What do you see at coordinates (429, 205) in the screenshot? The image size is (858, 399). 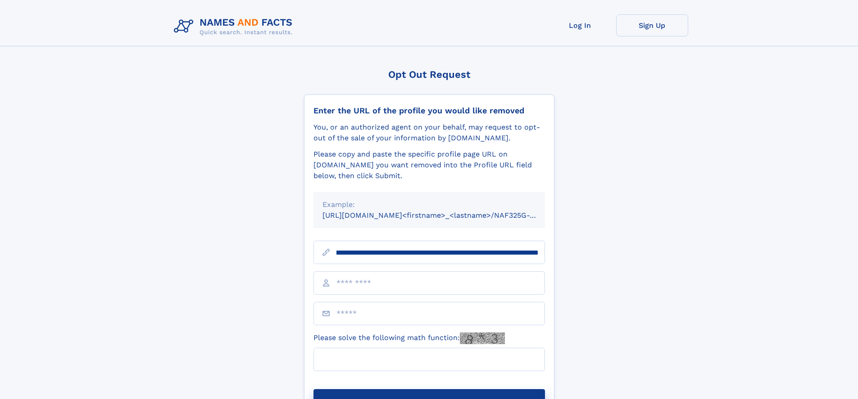 I see `div: Example:` at bounding box center [429, 205].